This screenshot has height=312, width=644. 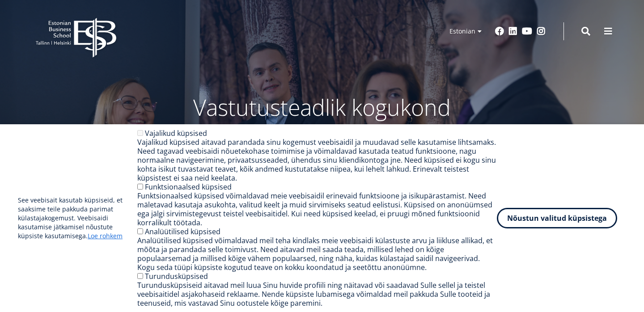 What do you see at coordinates (541, 31) in the screenshot?
I see `a: Instagram` at bounding box center [541, 31].